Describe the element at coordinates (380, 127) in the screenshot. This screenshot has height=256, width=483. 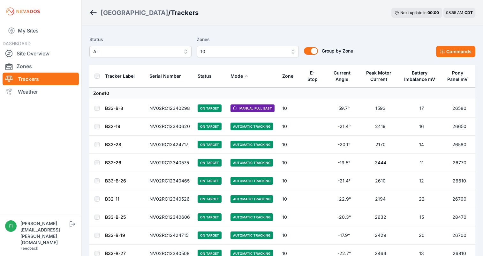
I see `td: 2419` at that location.